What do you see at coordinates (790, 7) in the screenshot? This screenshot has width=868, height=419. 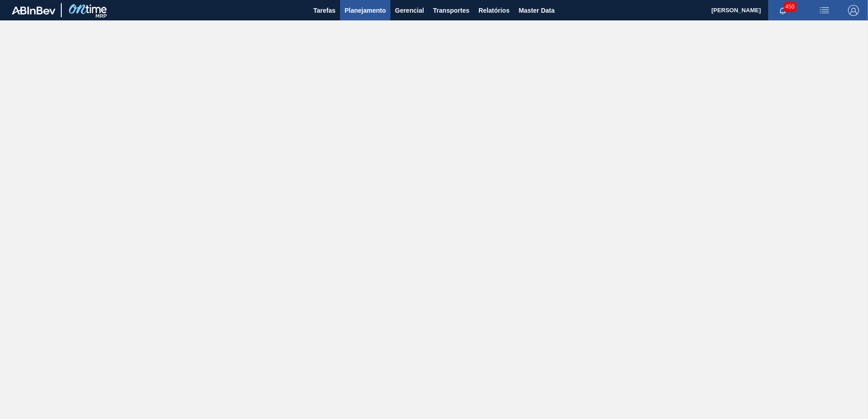 I see `span: 450` at bounding box center [790, 7].